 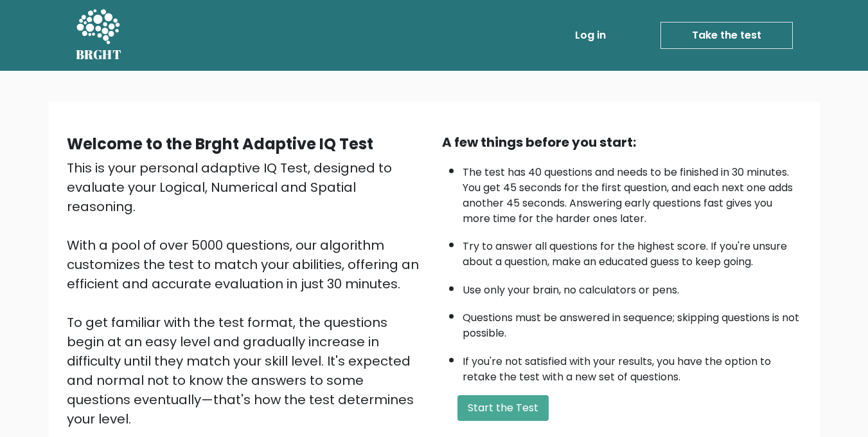 I want to click on button: Start the Test, so click(x=503, y=407).